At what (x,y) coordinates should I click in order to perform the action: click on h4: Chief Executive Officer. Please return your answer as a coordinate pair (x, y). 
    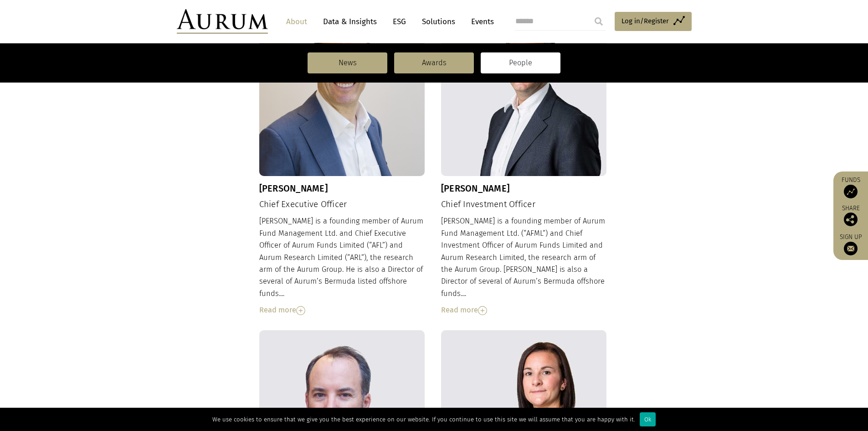
    Looking at the image, I should click on (342, 204).